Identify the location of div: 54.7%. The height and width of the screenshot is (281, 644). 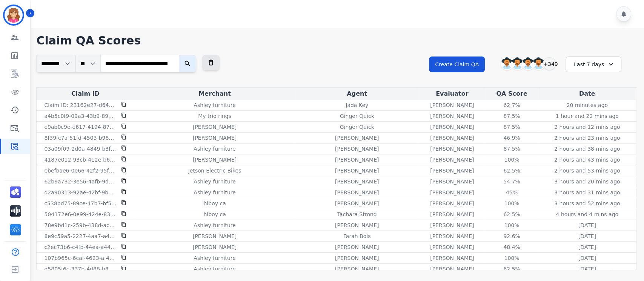
(511, 182).